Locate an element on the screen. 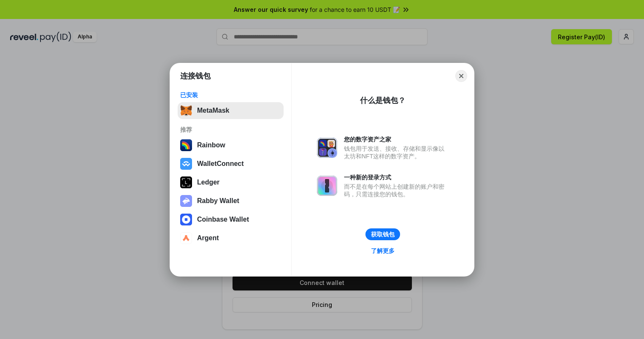  div: 一种新的登录方式 is located at coordinates (396, 177).